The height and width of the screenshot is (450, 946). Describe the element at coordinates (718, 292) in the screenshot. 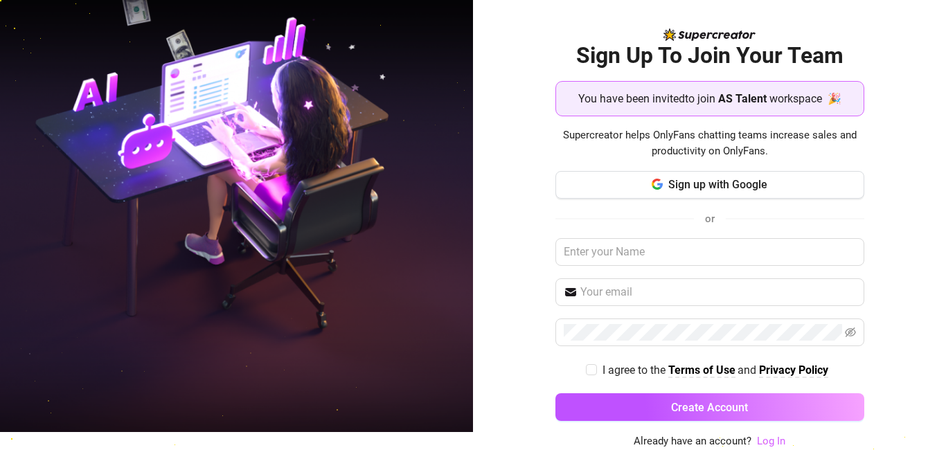

I see `input: Your email` at that location.